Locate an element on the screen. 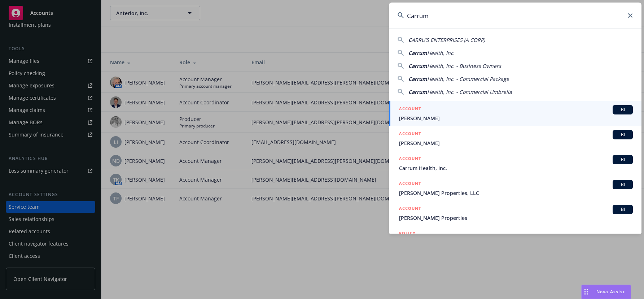 The width and height of the screenshot is (644, 299). span: Health, Inc. - Business Owners is located at coordinates (464, 66).